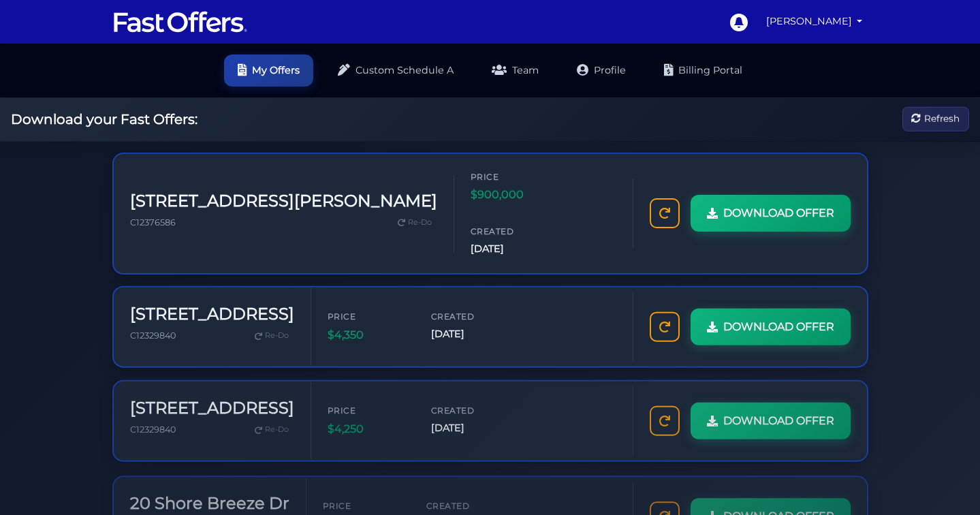  I want to click on a: Billing Portal, so click(703, 70).